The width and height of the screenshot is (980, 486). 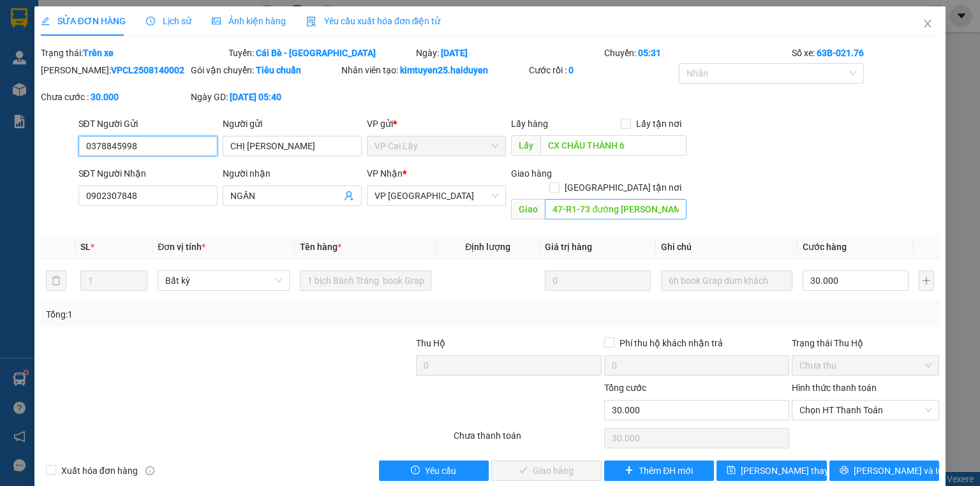 I want to click on span: Xuất hóa đơn hàng, so click(x=100, y=471).